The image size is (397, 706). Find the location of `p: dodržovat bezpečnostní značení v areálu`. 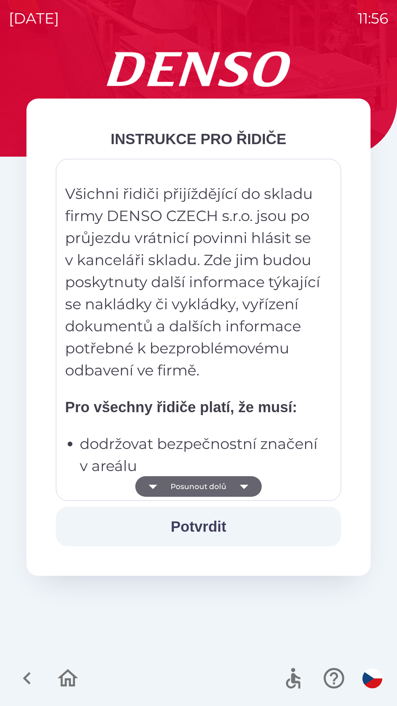

p: dodržovat bezpečnostní značení v areálu is located at coordinates (201, 455).